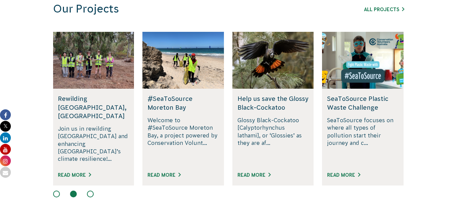 The width and height of the screenshot is (457, 217). What do you see at coordinates (183, 103) in the screenshot?
I see `h5: #SeaToSource Moreton Bay` at bounding box center [183, 103].